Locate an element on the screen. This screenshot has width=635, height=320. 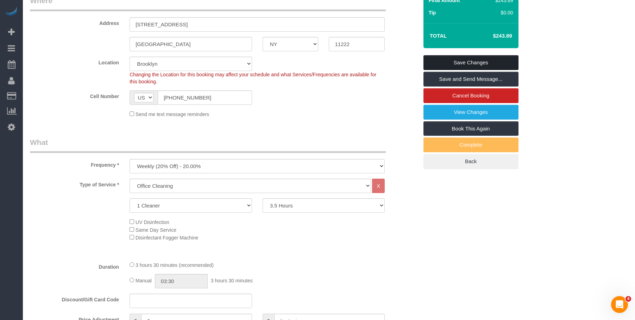
span: 3 hours 30 minutes (recommended) is located at coordinates (175, 265).